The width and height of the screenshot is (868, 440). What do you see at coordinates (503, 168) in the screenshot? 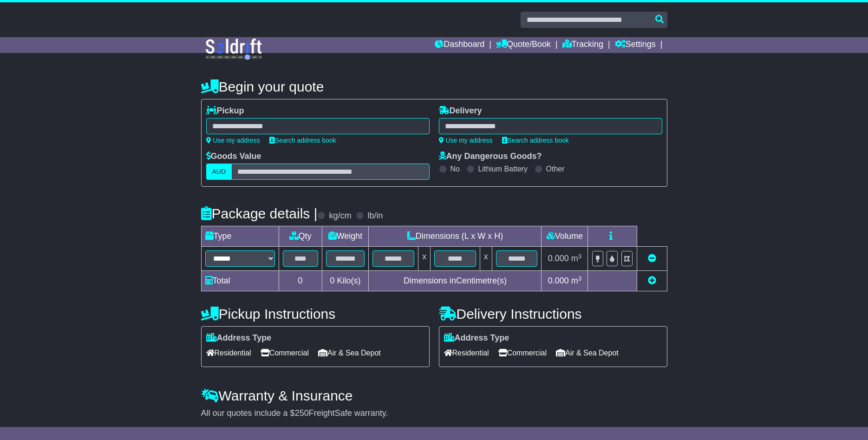
I see `label: Lithium Battery` at bounding box center [503, 168].